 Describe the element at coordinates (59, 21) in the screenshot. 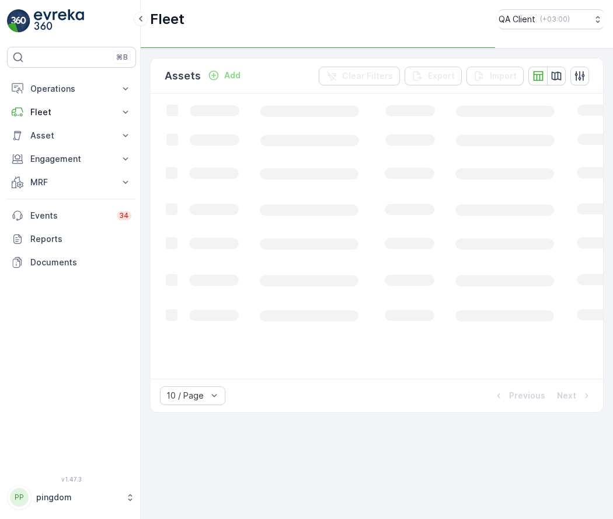

I see `img: logo_light-DOdMpM7g.png` at that location.